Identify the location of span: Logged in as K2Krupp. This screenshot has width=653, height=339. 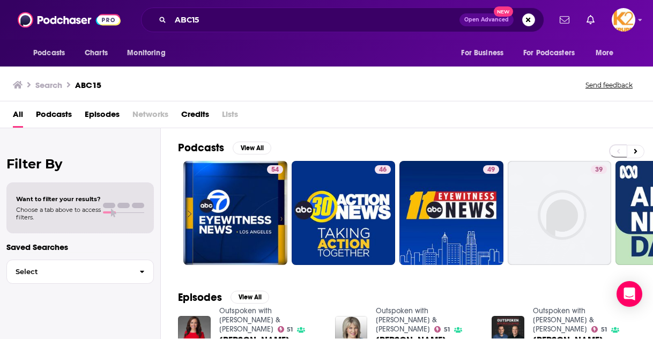
(624, 20).